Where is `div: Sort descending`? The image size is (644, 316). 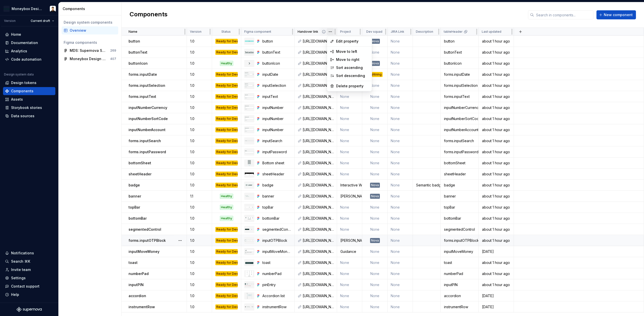
div: Sort descending is located at coordinates (353, 75).